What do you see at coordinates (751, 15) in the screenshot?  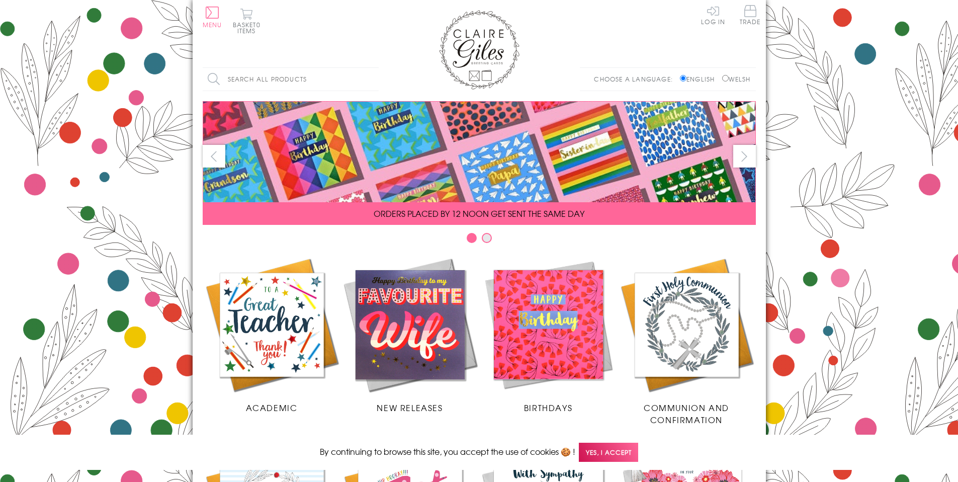 I see `span: Trade` at bounding box center [751, 15].